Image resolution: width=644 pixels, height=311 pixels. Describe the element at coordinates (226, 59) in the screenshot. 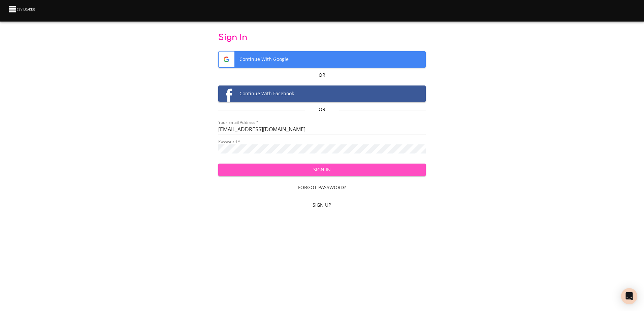

I see `img: Google logo` at that location.